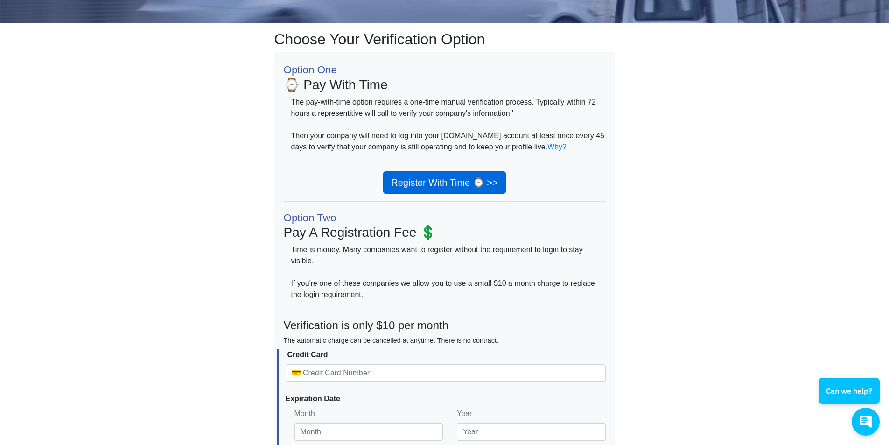  Describe the element at coordinates (310, 217) in the screenshot. I see `small: Option Two` at that location.